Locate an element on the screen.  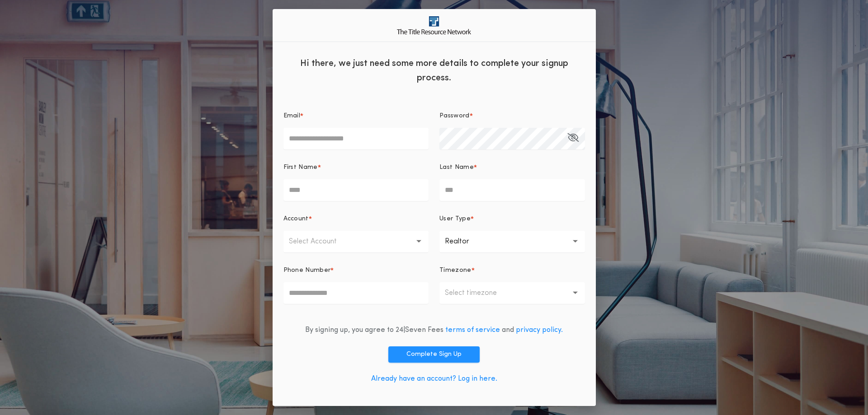
p: Email is located at coordinates (292, 116).